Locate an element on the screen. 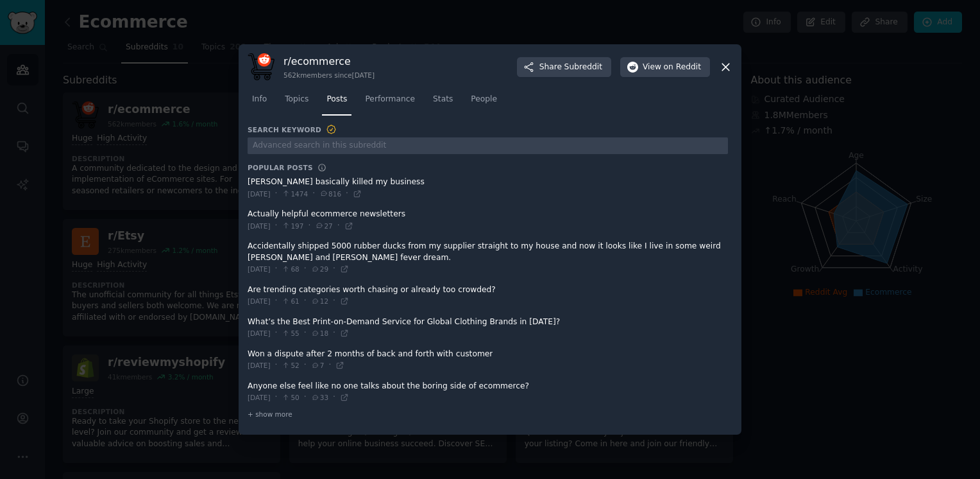 This screenshot has width=980, height=479. a: Stats is located at coordinates (442, 102).